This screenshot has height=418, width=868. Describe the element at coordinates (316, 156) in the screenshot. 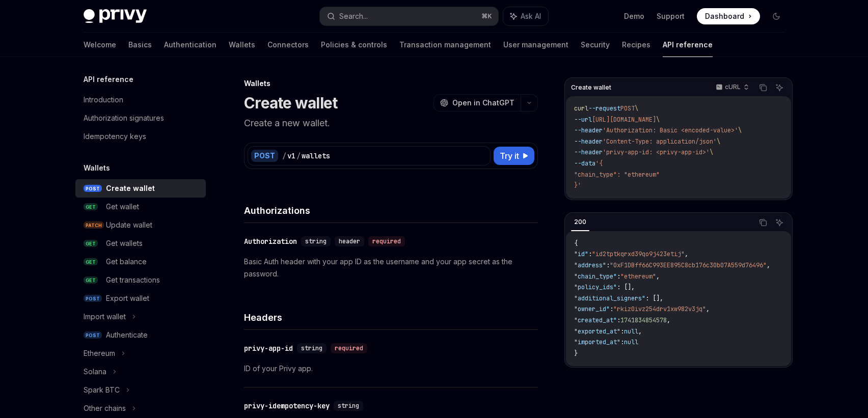

I see `div: wallets` at that location.